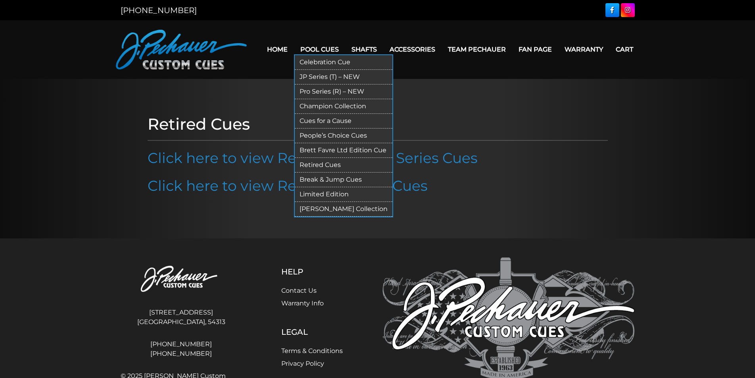  I want to click on a: Click here to view Retired Limited Cues, so click(288, 186).